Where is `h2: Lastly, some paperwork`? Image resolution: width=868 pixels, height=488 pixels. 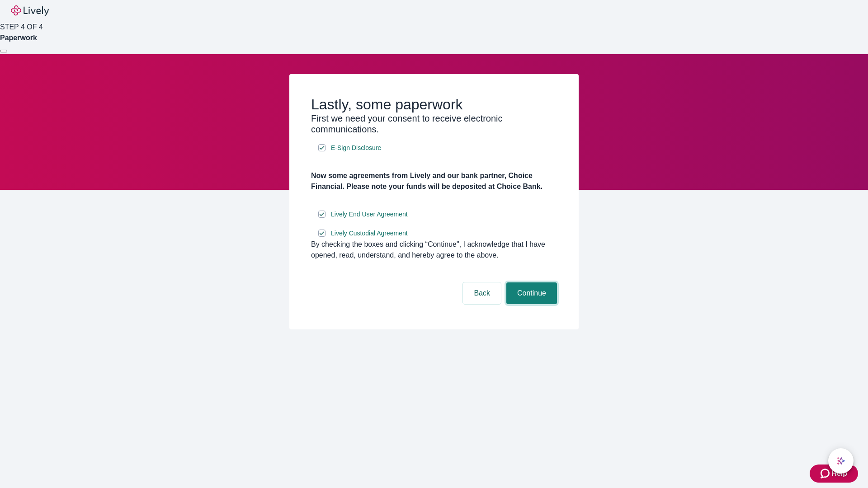
h2: Lastly, some paperwork is located at coordinates (434, 104).